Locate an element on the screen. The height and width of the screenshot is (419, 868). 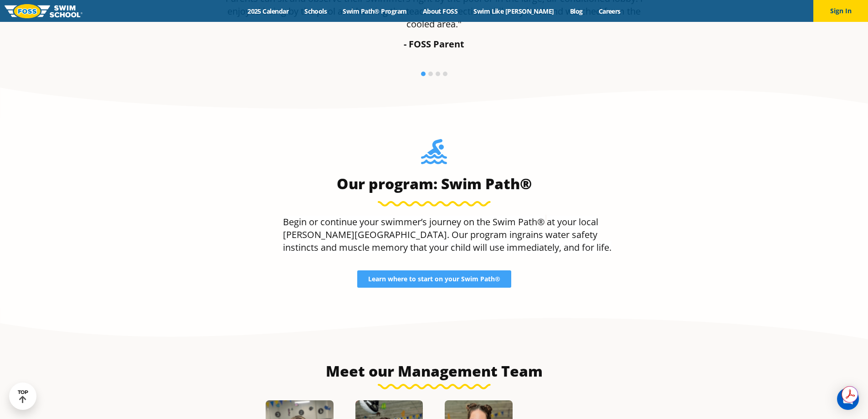
img: Foss-Location-Swimming-Pool-Person.svg is located at coordinates (434, 154).